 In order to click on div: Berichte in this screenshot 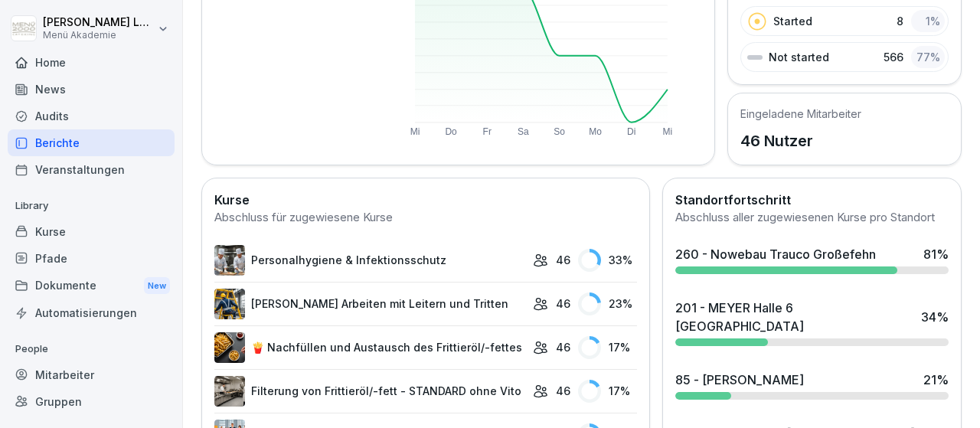, I will do `click(91, 142)`.